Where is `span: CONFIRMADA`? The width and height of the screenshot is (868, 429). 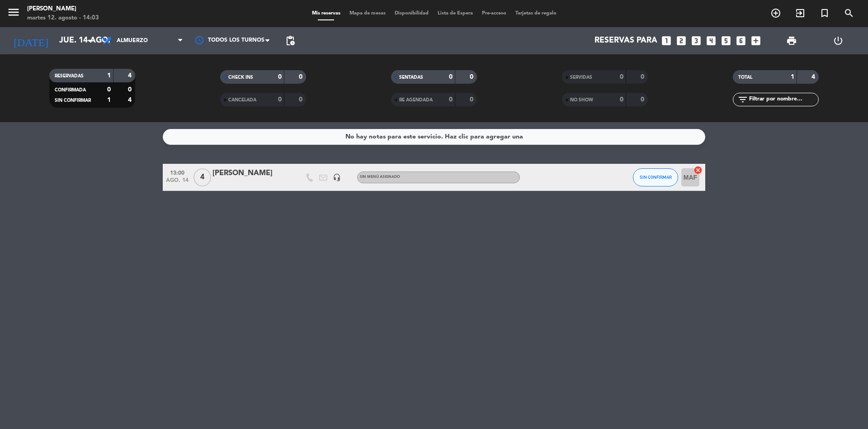 span: CONFIRMADA is located at coordinates (70, 90).